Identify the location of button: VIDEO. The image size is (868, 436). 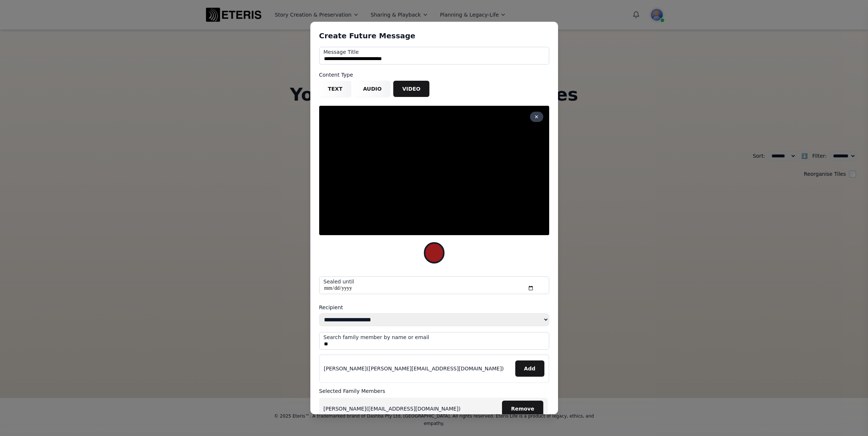
(411, 89).